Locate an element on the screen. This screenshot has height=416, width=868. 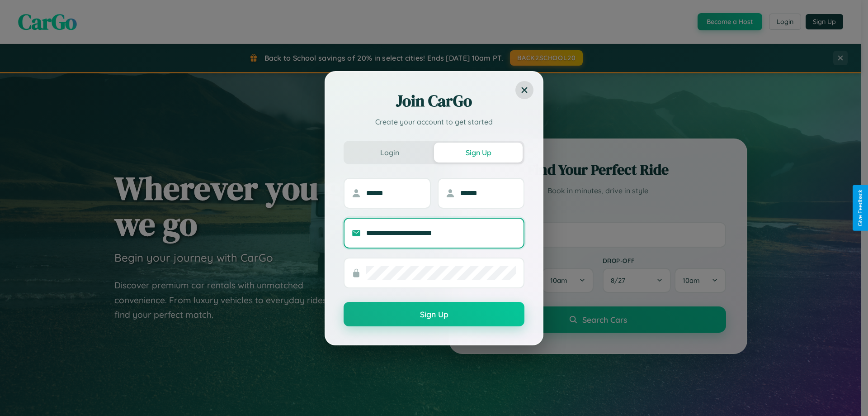
h2: Join CarGo is located at coordinates (434, 101).